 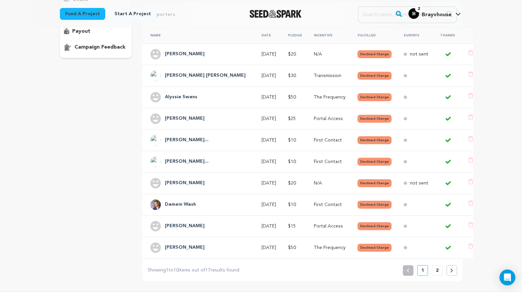 What do you see at coordinates (292, 227) in the screenshot?
I see `span: $15` at bounding box center [292, 227].